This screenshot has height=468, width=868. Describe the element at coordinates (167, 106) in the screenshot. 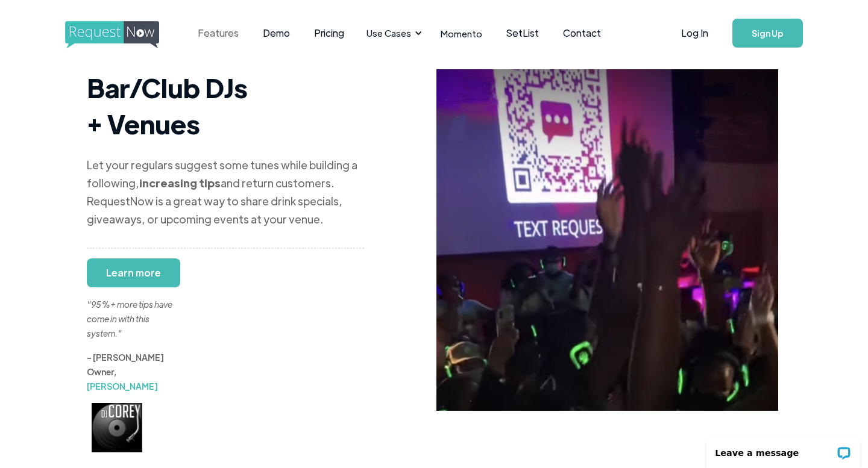

I see `strong: Bar/Club DJs + Venues` at that location.